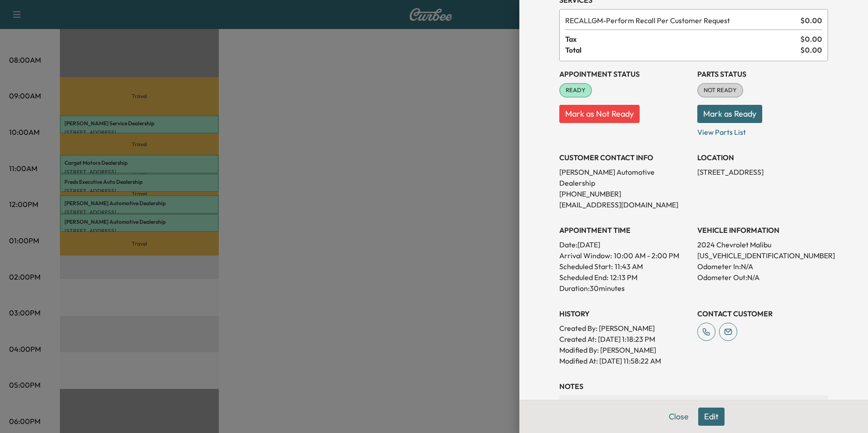 The width and height of the screenshot is (868, 433). I want to click on h3: Appointment Status, so click(624, 74).